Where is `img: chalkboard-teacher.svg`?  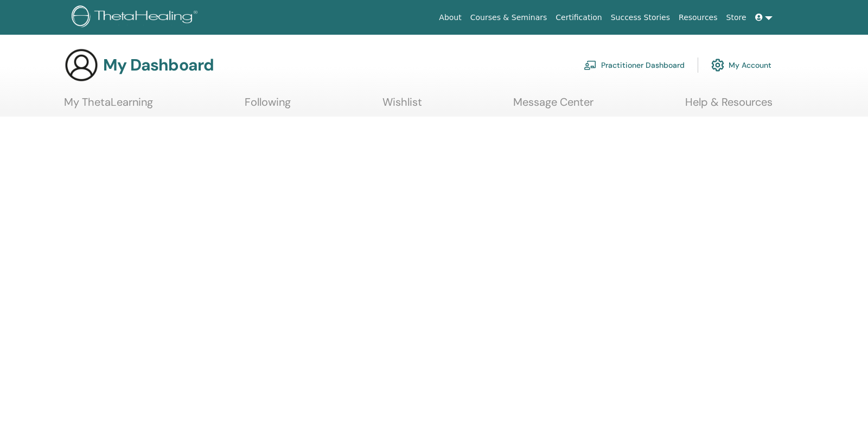 img: chalkboard-teacher.svg is located at coordinates (590, 65).